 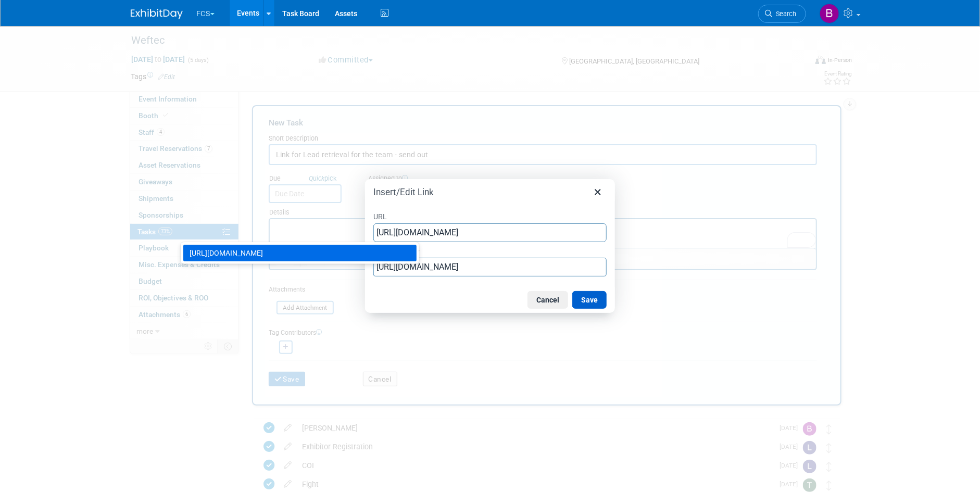 I want to click on img: Barb DeWyer, so click(x=830, y=14).